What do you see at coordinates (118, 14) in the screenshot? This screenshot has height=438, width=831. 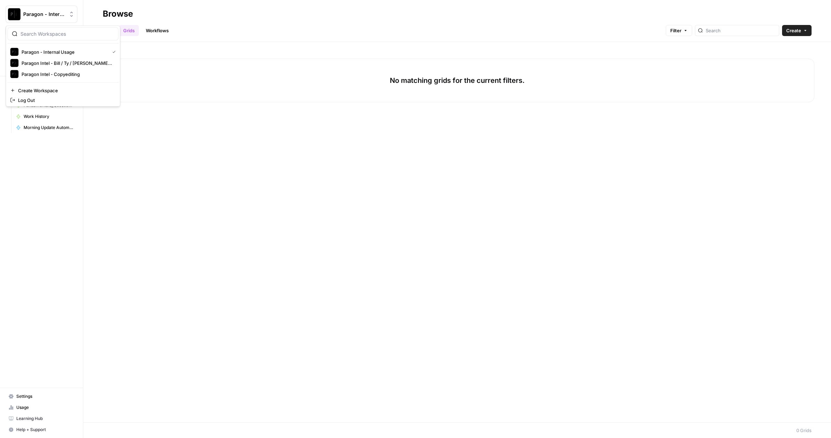 I see `div: Browse` at bounding box center [118, 14].